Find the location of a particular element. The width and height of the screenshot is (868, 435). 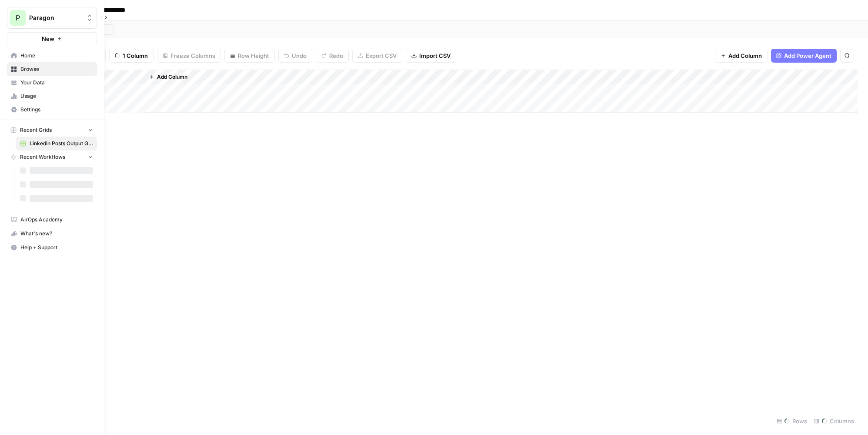

span: Row Height is located at coordinates (254, 56).